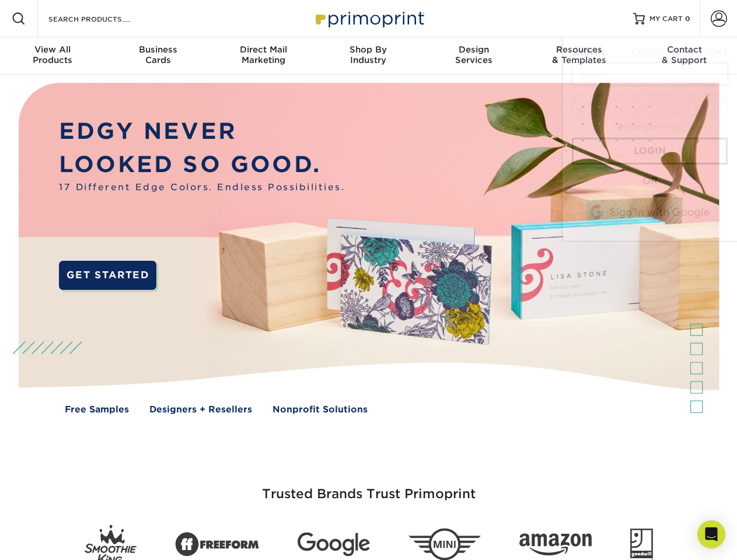 The height and width of the screenshot is (560, 737). I want to click on div: & Templates, so click(578, 55).